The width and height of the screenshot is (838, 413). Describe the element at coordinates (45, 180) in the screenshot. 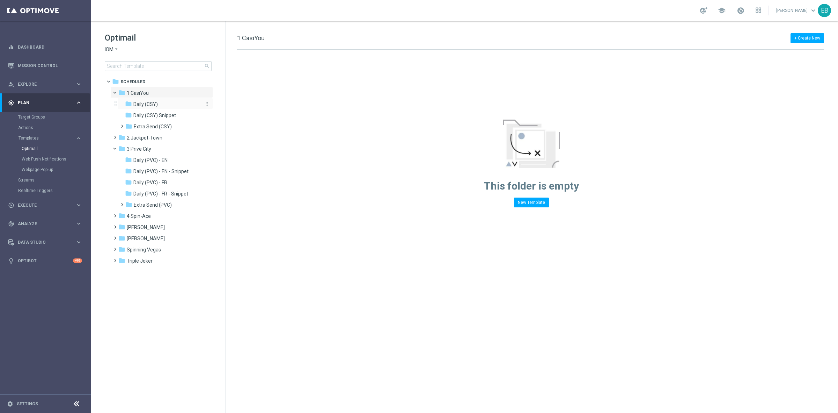

I see `a: Streams` at that location.